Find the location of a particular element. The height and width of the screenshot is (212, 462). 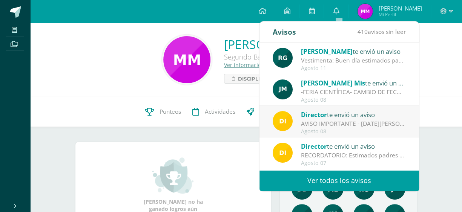

div: -FERIA CIENTÍFICA- CAMBIO DE FECHA-: Buena tarde queridos estudiantes espero se encuentren bien. ... is located at coordinates (353, 92).